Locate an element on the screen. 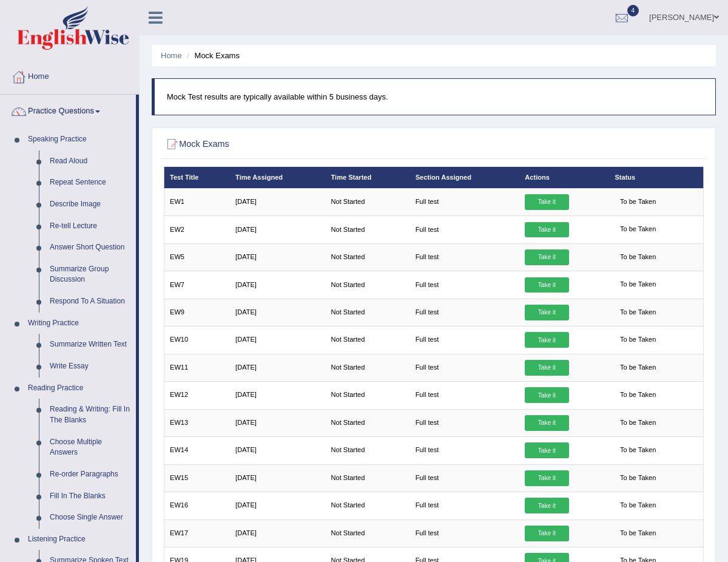  td: EW14 is located at coordinates (196, 450).